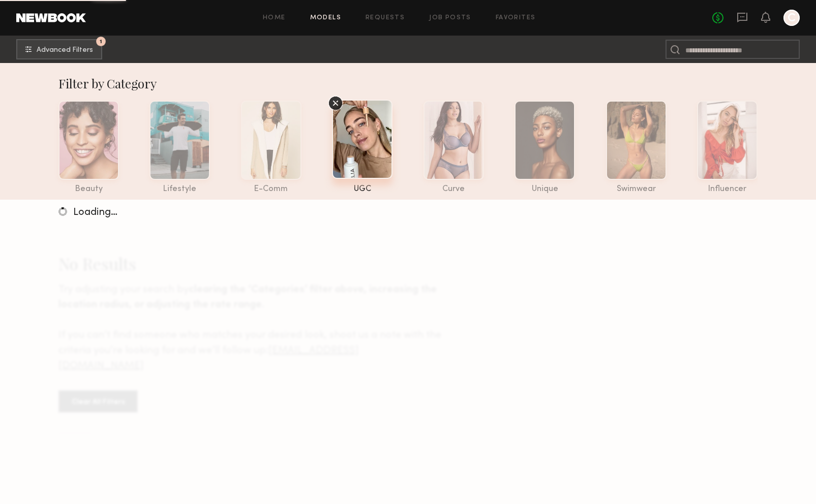 Image resolution: width=816 pixels, height=504 pixels. Describe the element at coordinates (65, 50) in the screenshot. I see `span: Advanced Filters` at that location.